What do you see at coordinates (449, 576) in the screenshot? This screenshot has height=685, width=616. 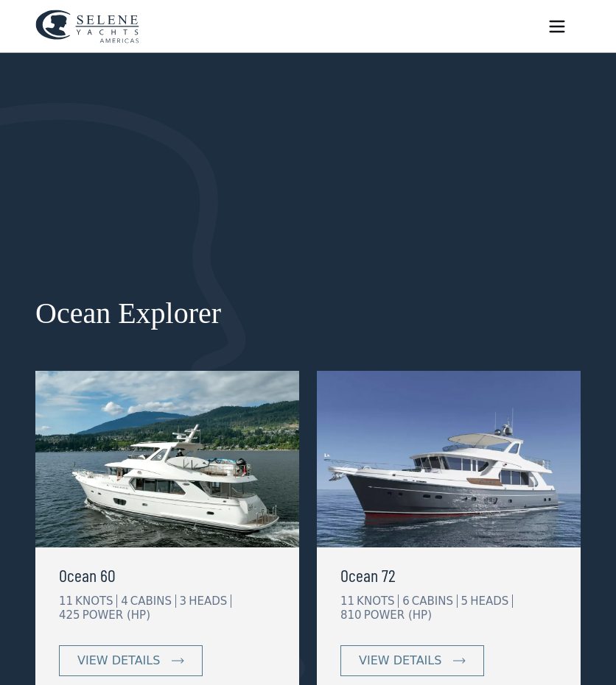 I see `h3: Ocean 72` at bounding box center [449, 576].